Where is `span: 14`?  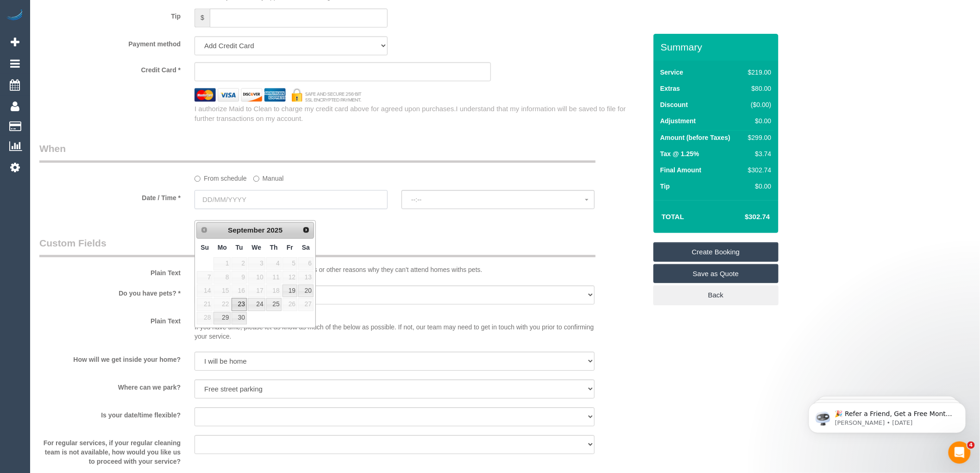 span: 14 is located at coordinates (205, 291).